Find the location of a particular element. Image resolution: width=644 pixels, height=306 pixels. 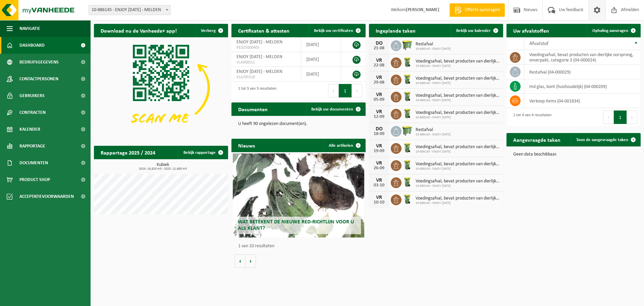

span: Afvalstof is located at coordinates (539, 44).